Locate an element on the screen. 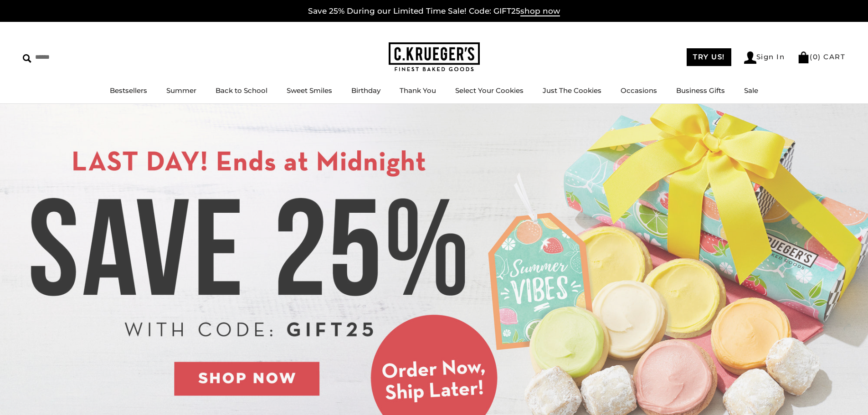 The image size is (868, 415). a: Back to School is located at coordinates (241, 90).